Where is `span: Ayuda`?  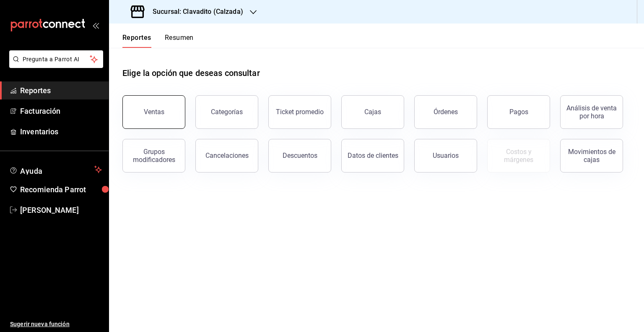
span: Ayuda is located at coordinates (55, 169).